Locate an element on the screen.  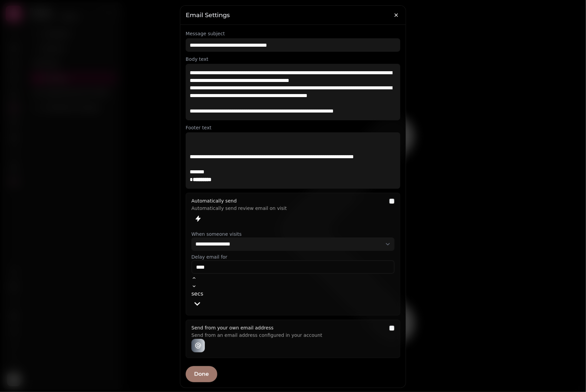
p: Automatically send review email on visit is located at coordinates (289, 207).